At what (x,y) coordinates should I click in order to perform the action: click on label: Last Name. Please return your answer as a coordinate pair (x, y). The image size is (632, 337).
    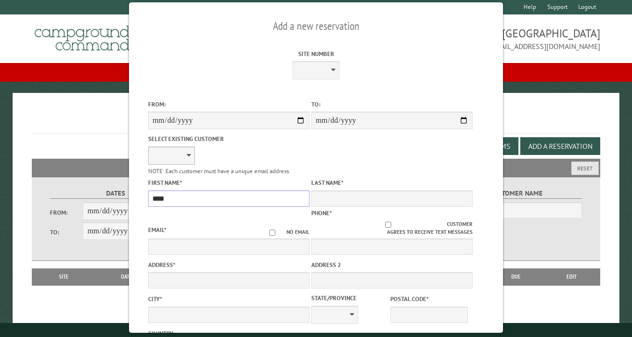
    Looking at the image, I should click on (392, 183).